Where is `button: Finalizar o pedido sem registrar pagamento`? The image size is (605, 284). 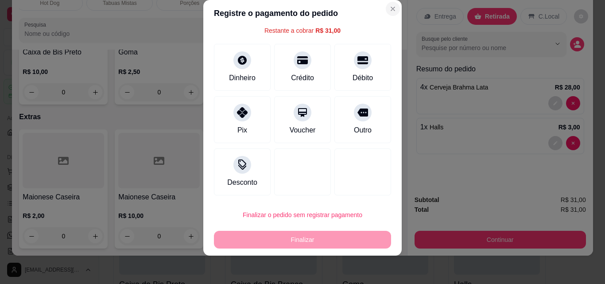 button: Finalizar o pedido sem registrar pagamento is located at coordinates (303, 215).